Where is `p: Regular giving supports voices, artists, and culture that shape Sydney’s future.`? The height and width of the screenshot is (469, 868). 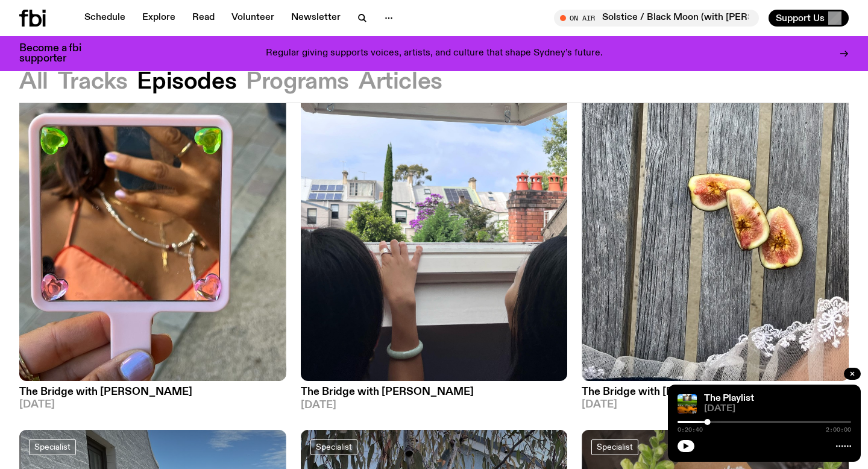 p: Regular giving supports voices, artists, and culture that shape Sydney’s future. is located at coordinates (434, 53).